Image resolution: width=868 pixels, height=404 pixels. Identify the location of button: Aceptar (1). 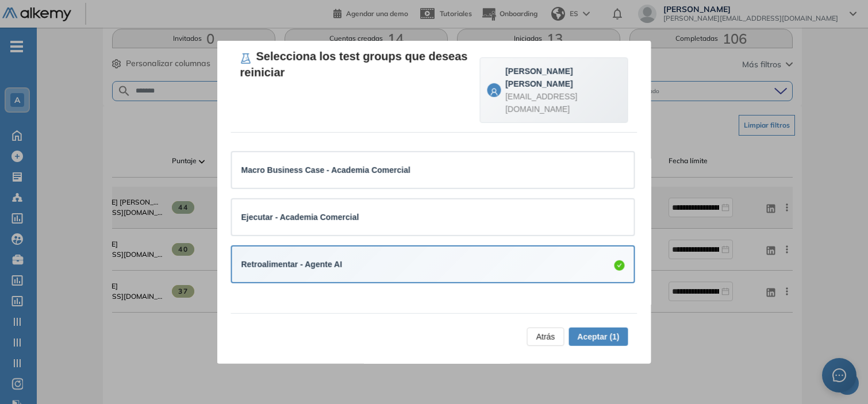
(598, 336).